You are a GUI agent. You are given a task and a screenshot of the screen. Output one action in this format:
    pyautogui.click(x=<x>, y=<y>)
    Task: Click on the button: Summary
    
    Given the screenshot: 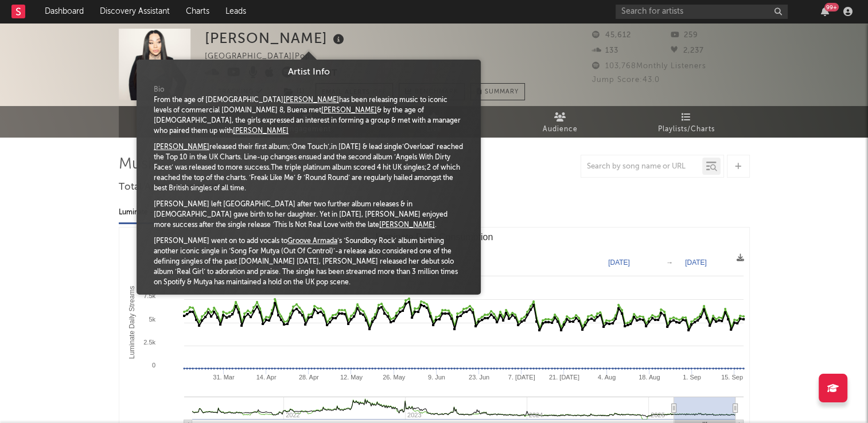 What is the action you would take?
    pyautogui.click(x=497, y=92)
    